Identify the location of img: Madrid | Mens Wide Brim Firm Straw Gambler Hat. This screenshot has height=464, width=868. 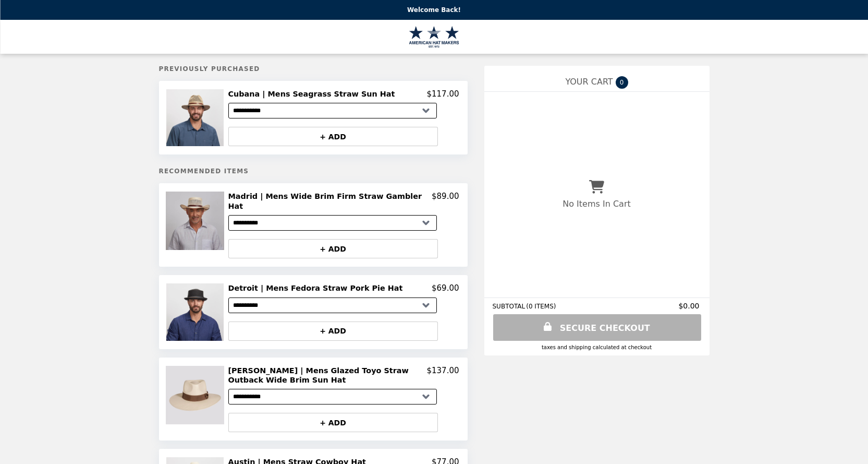
(196, 221).